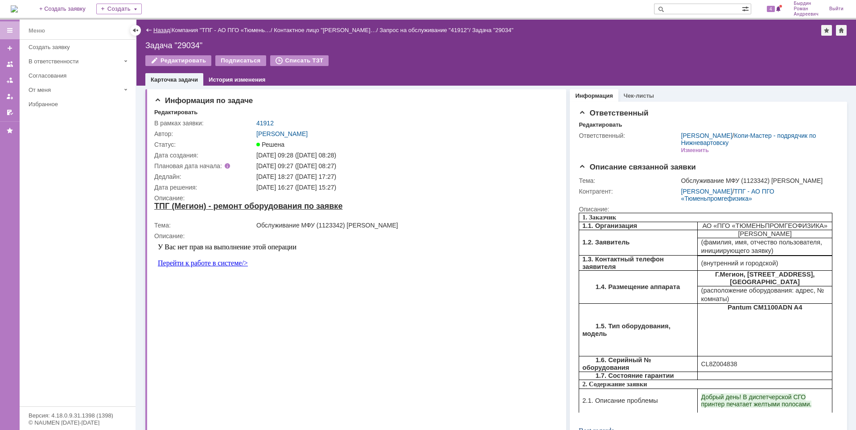 The width and height of the screenshot is (856, 430). I want to click on b: 1.5. Тип оборудования, модель, so click(48, 117).